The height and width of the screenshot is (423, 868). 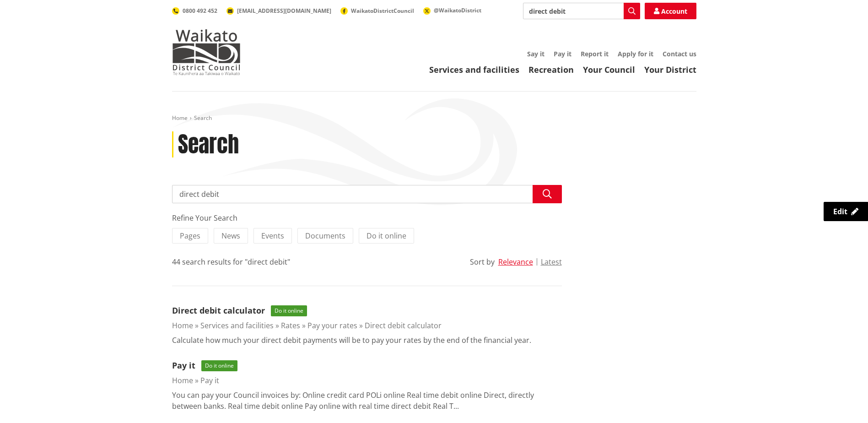 What do you see at coordinates (195, 11) in the screenshot?
I see `a: 0800 492 452` at bounding box center [195, 11].